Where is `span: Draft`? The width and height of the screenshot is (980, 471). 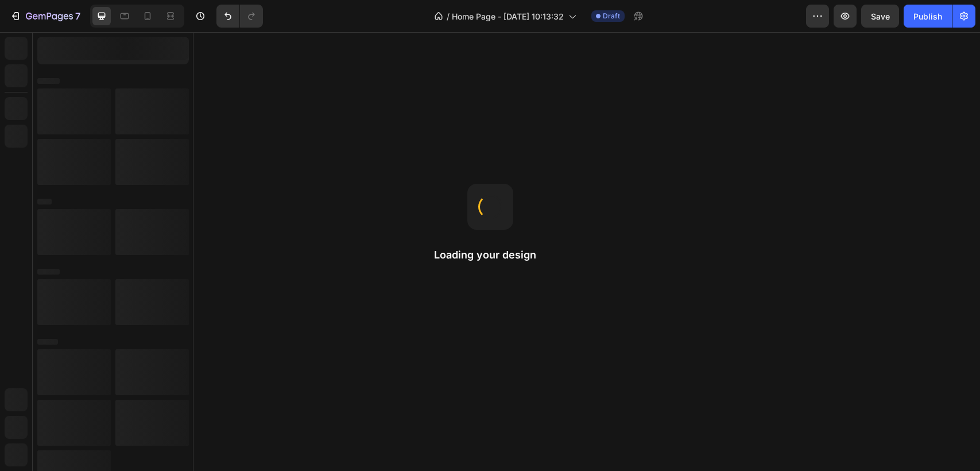
span: Draft is located at coordinates (611, 16).